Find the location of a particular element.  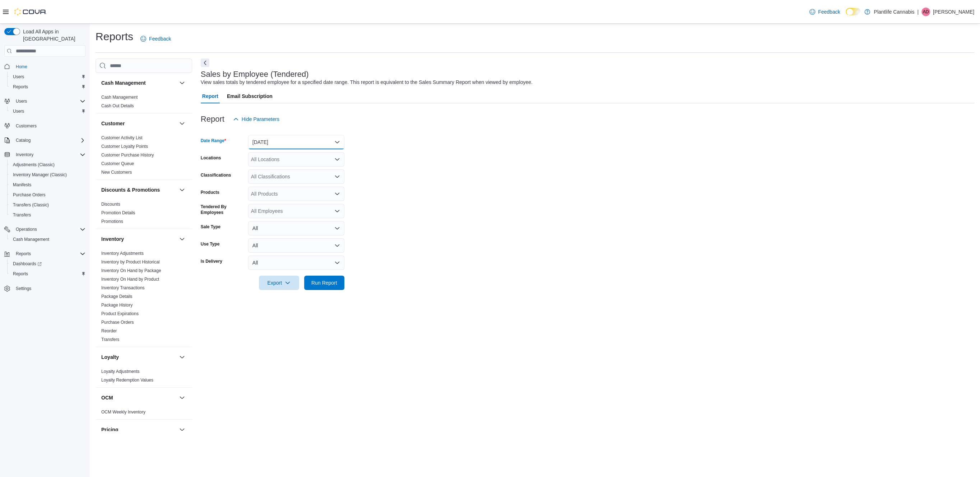

span: Manifests is located at coordinates (48, 185).